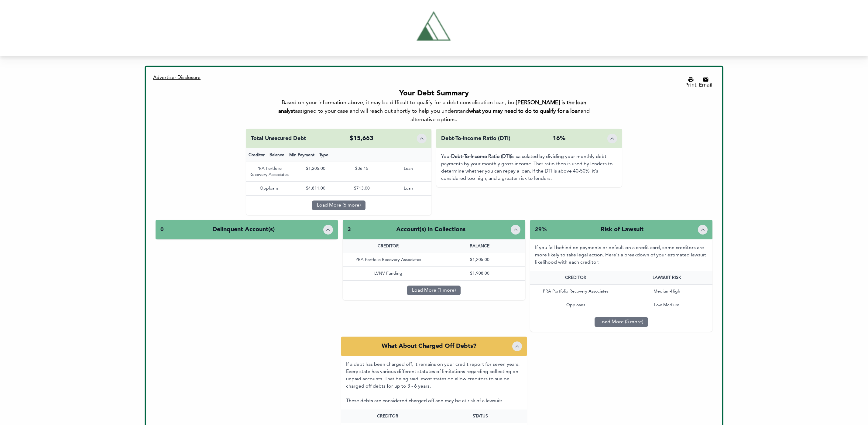 This screenshot has width=868, height=425. Describe the element at coordinates (434, 111) in the screenshot. I see `div: Based on your information above, it may be difficult to qualify for a debt consolidation loan, bu...` at that location.